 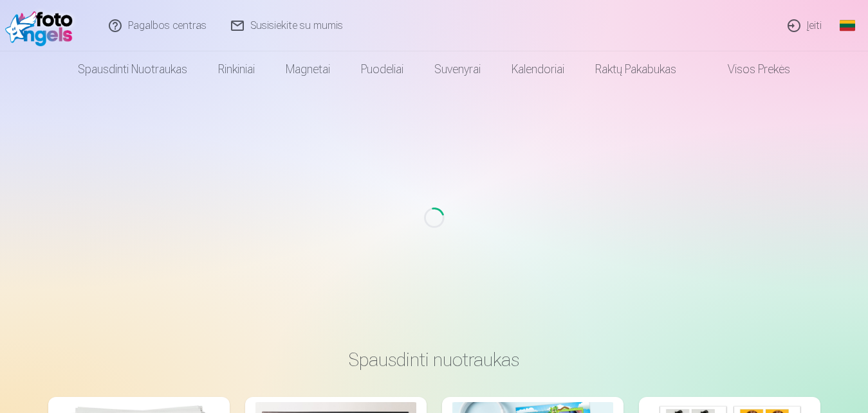 I want to click on a: Kalendoriai, so click(x=538, y=70).